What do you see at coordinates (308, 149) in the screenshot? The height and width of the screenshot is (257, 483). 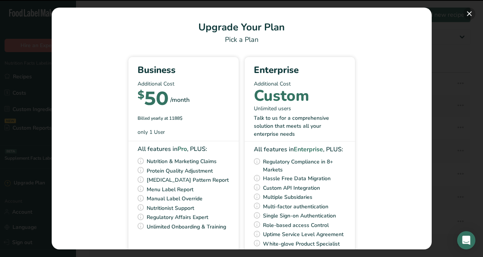 I see `b: Enterprise` at bounding box center [308, 149].